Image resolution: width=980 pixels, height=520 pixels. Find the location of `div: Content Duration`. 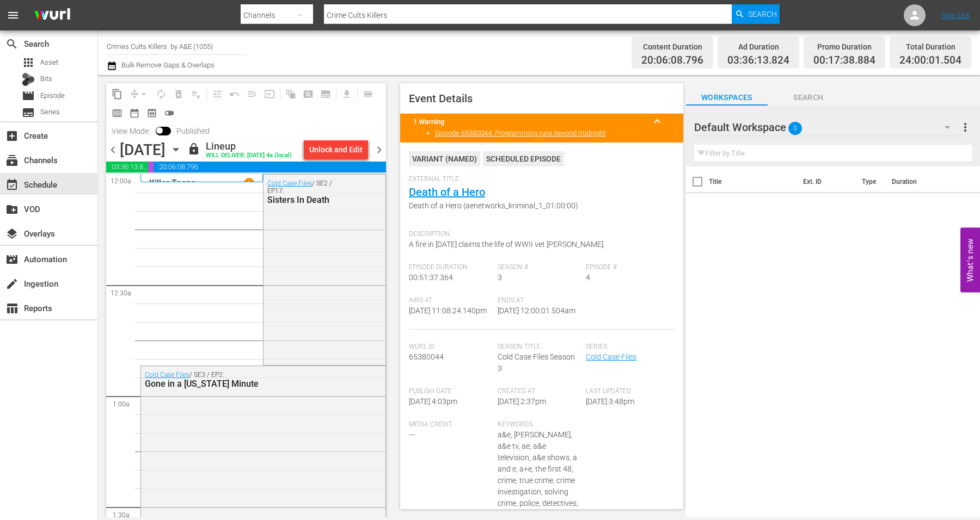

div: Content Duration is located at coordinates (672, 47).